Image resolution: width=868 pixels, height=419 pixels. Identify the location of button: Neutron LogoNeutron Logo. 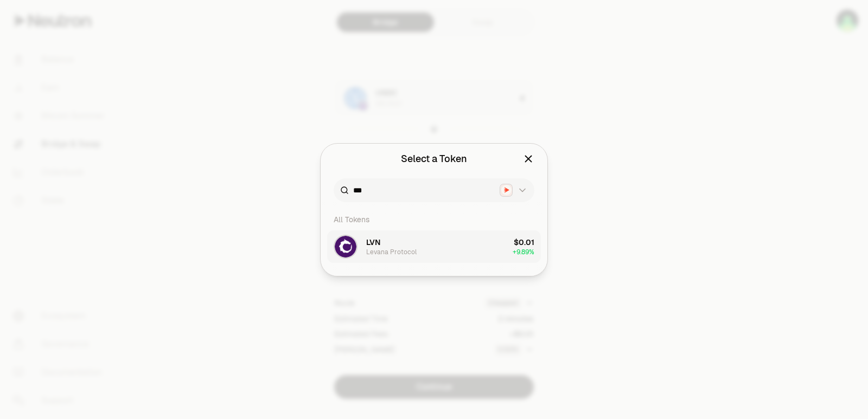
(514, 190).